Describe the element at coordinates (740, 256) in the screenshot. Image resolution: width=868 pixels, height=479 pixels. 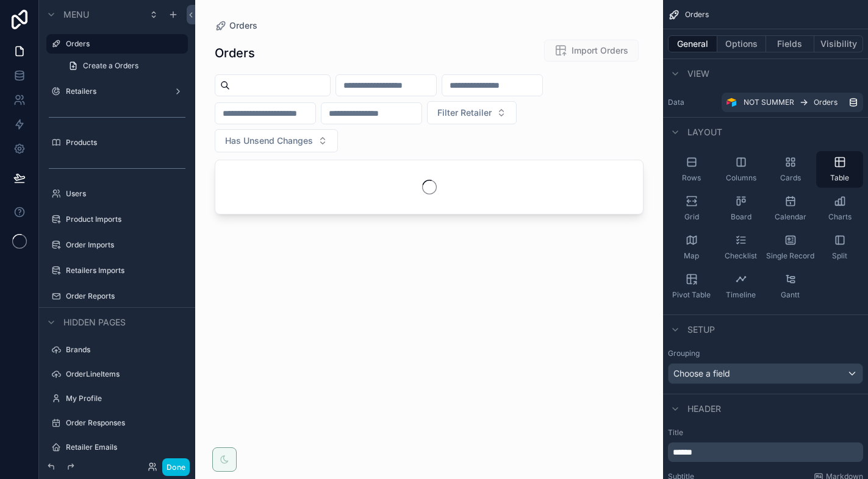
I see `span: Checklist` at that location.